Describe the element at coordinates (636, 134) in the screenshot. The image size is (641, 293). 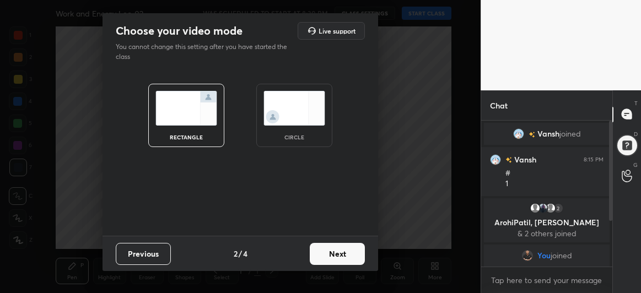
I see `p: D` at that location.